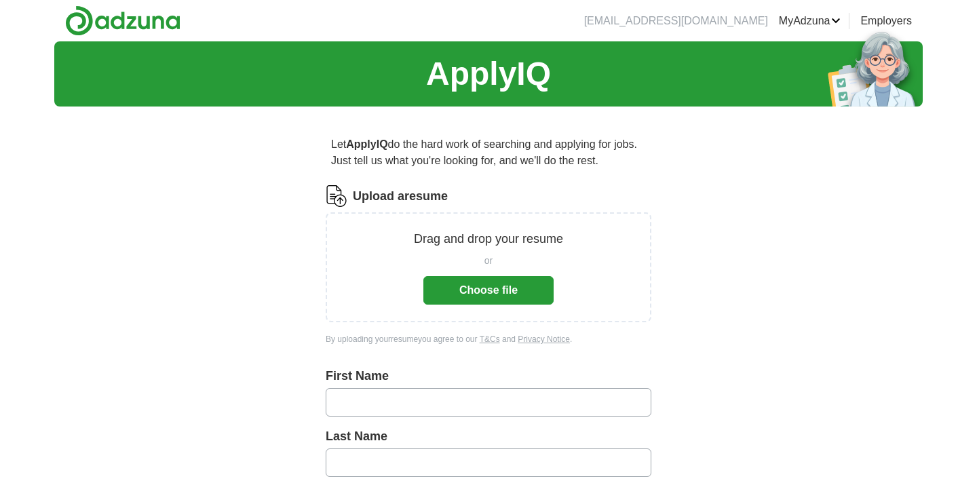 The image size is (977, 500). What do you see at coordinates (489, 436) in the screenshot?
I see `label: Last Name` at bounding box center [489, 436].